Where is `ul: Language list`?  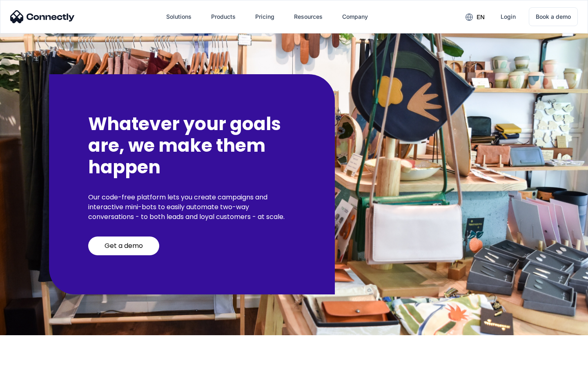
ul: Language list is located at coordinates (33, 358).